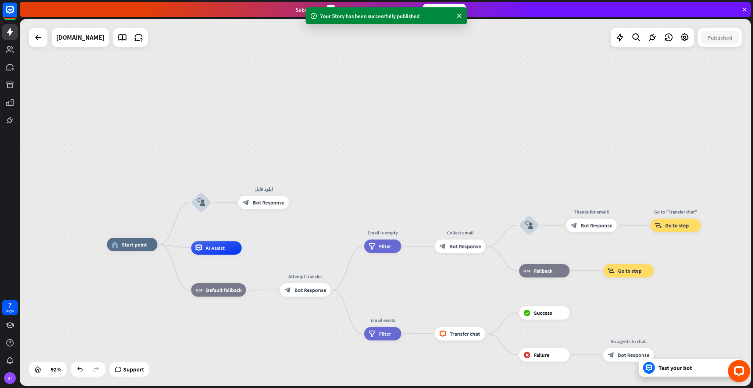  What do you see at coordinates (356, 10) in the screenshot?
I see `div: Subscribe in days to get your first month for $1` at bounding box center [356, 10].